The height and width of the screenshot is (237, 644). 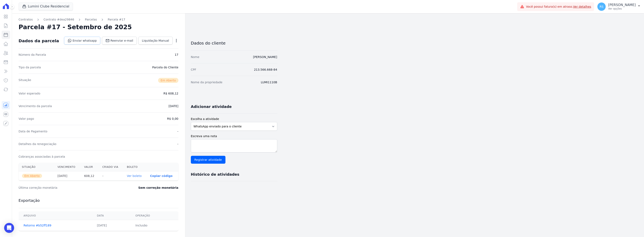 What do you see at coordinates (162, 176) in the screenshot?
I see `button: Copiar código` at bounding box center [162, 176].